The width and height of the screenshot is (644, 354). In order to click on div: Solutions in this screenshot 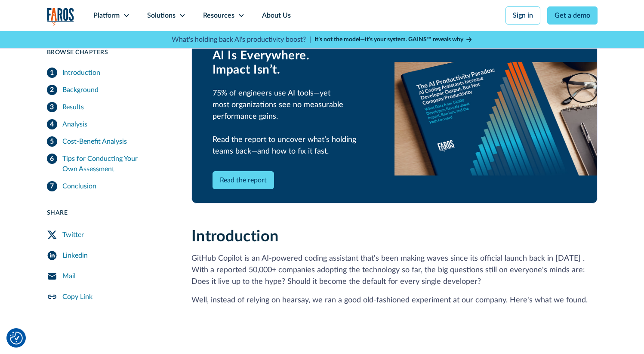, I will do `click(161, 15)`.